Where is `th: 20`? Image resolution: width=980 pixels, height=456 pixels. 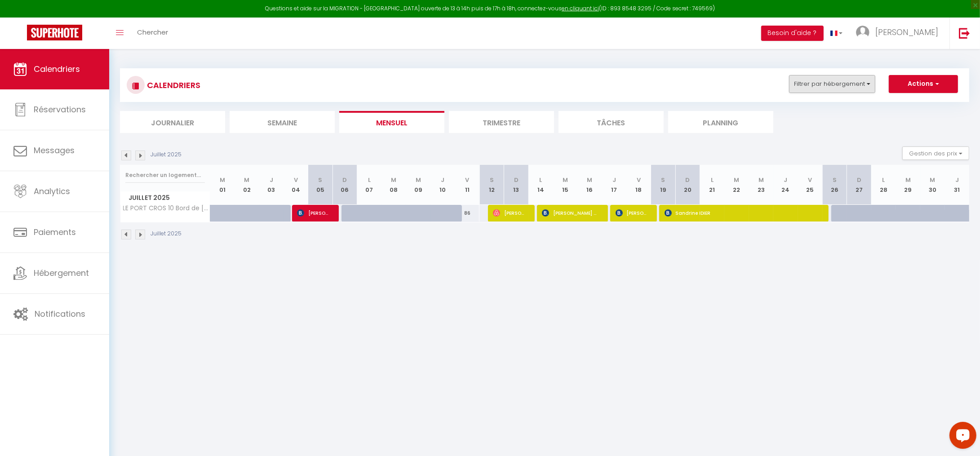 th: 20 is located at coordinates (688, 185).